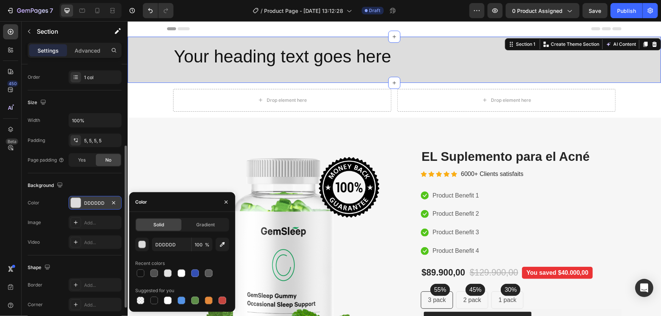 The image size is (661, 316). Describe the element at coordinates (102, 141) in the screenshot. I see `div: 5, 5, 5, 5` at that location.